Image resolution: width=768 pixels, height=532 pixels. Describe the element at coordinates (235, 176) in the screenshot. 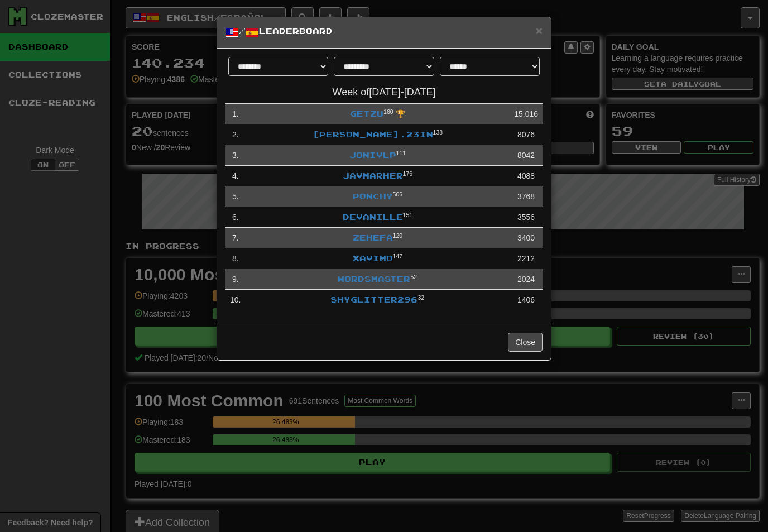

I see `td: 4 .` at that location.